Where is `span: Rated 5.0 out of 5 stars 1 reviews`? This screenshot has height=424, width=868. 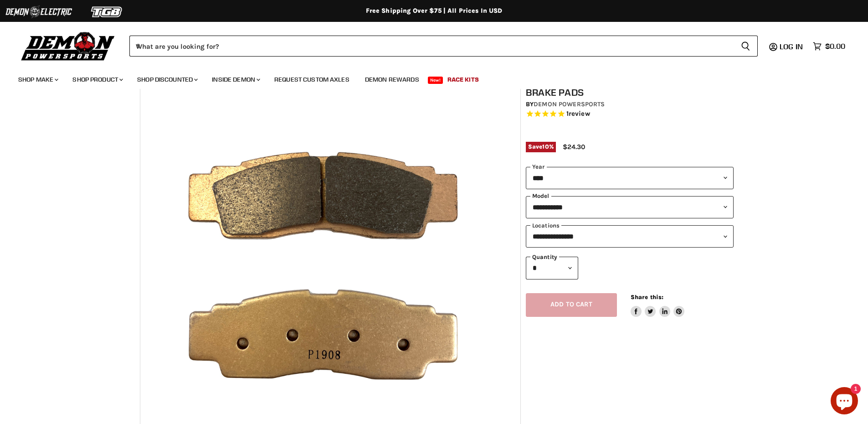 span: Rated 5.0 out of 5 stars 1 reviews is located at coordinates (630, 114).